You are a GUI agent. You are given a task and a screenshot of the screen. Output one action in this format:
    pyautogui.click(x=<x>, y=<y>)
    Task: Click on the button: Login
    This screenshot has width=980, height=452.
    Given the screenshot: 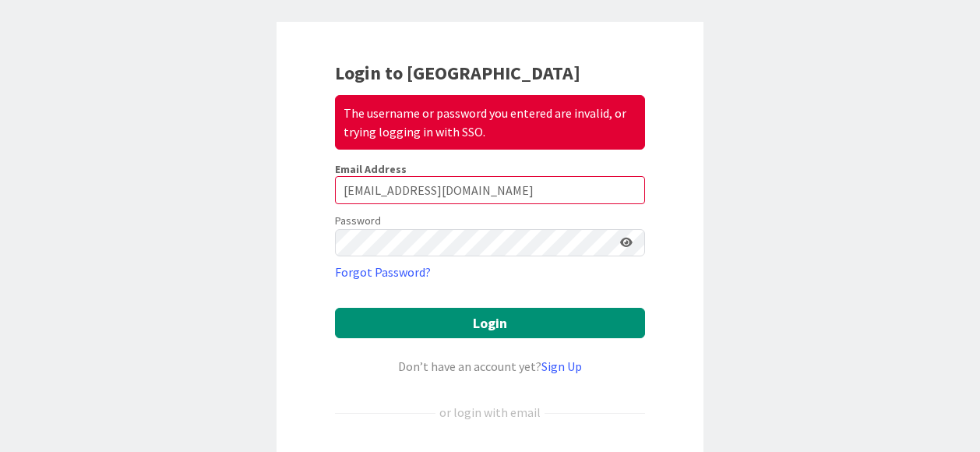 What is the action you would take?
    pyautogui.click(x=490, y=322)
    